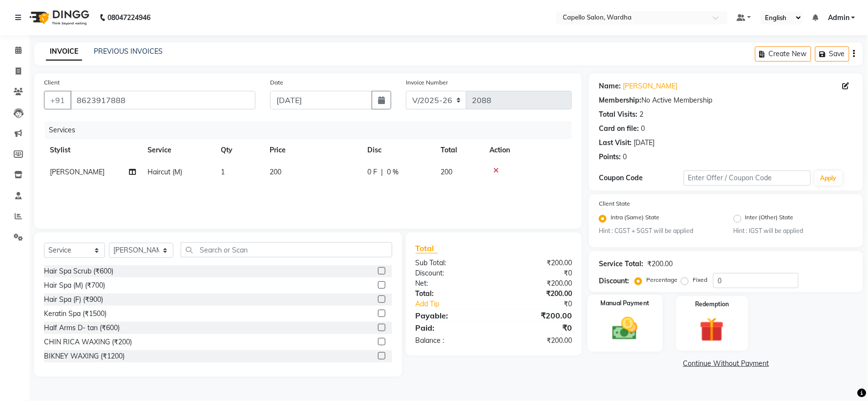  I want to click on div: Payable:, so click(451, 315).